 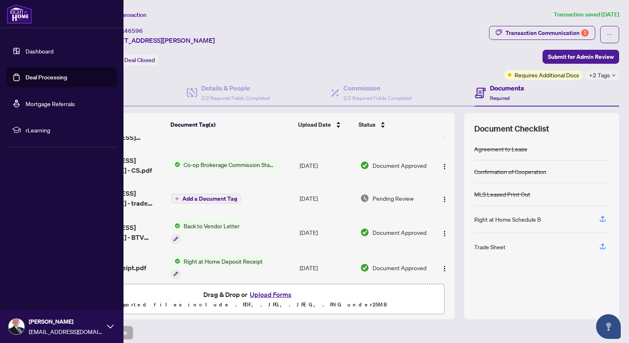 What do you see at coordinates (19, 14) in the screenshot?
I see `img: logo` at bounding box center [19, 14].